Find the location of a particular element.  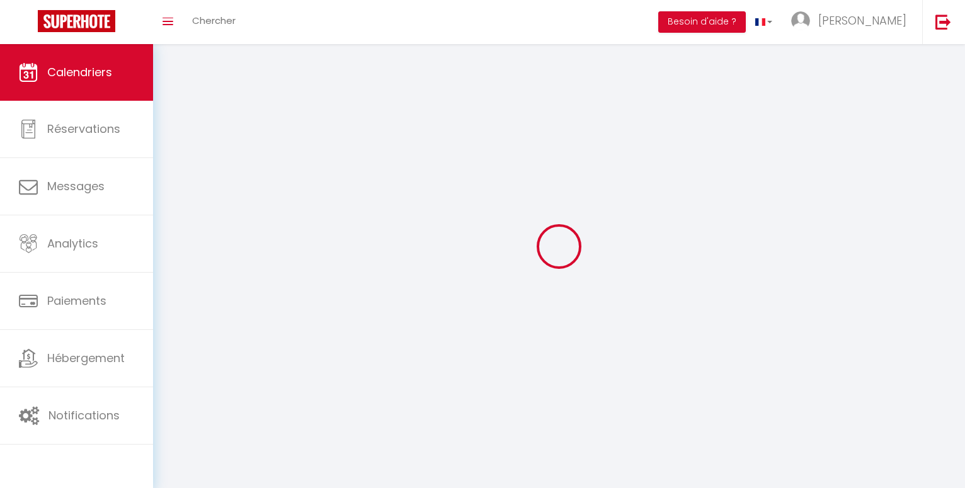

span: Messages is located at coordinates (76, 186).